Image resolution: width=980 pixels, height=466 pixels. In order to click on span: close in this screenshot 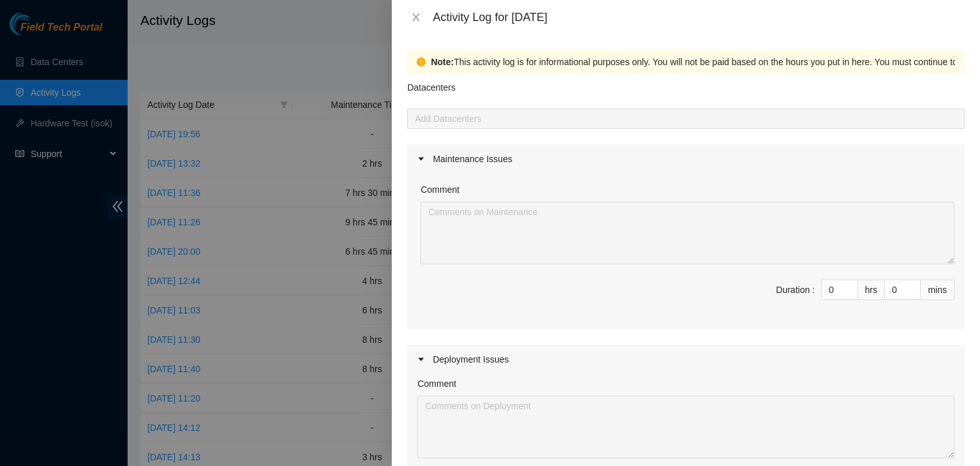, I will do `click(416, 17)`.